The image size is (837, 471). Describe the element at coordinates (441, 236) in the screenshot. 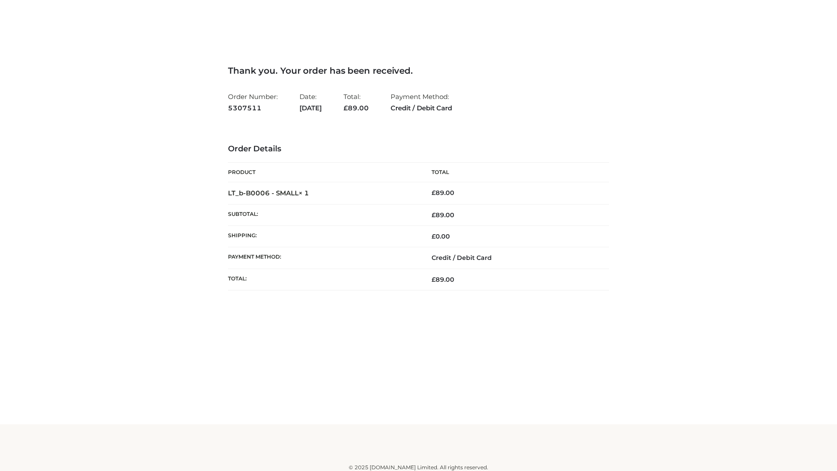

I see `bdi: 0.00` at that location.